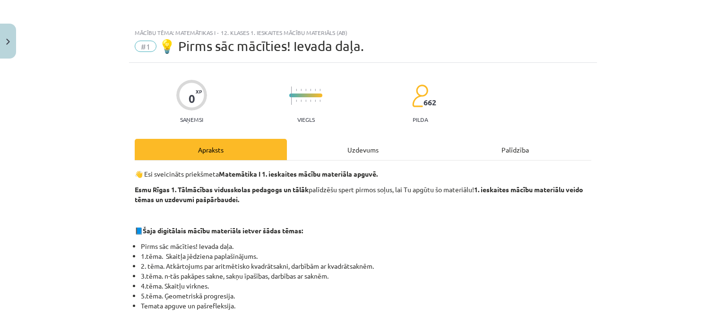 This screenshot has width=726, height=332. What do you see at coordinates (429, 103) in the screenshot?
I see `span: 662` at bounding box center [429, 103].